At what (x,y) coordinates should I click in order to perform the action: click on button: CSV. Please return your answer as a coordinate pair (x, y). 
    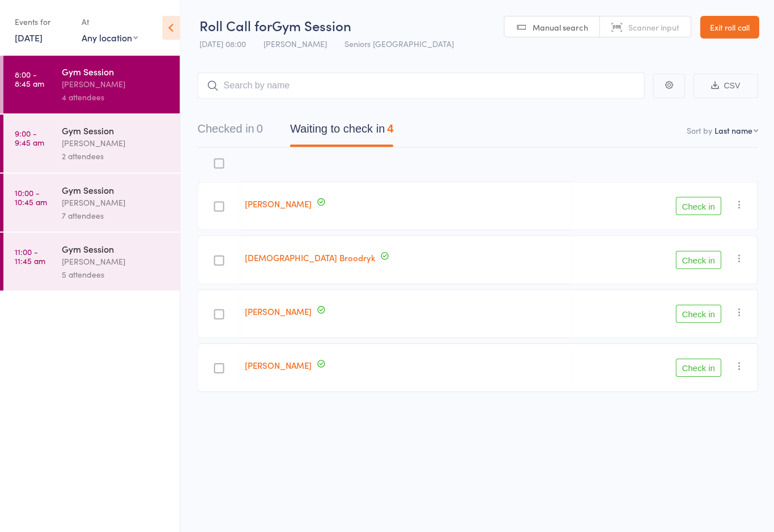
    Looking at the image, I should click on (724, 86).